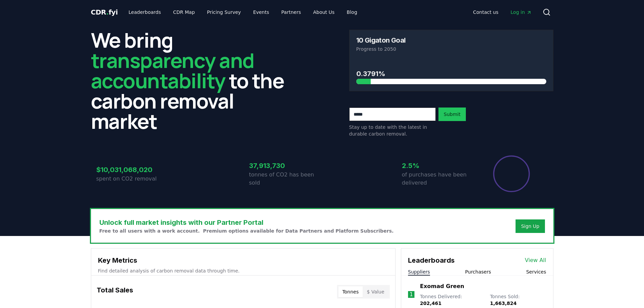  I want to click on h3: $10,031,068,020, so click(133, 170).